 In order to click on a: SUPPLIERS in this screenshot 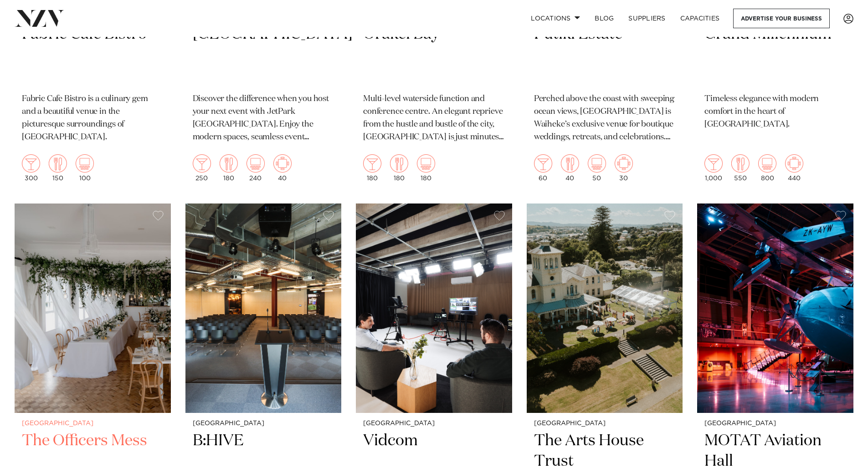, I will do `click(646, 18)`.